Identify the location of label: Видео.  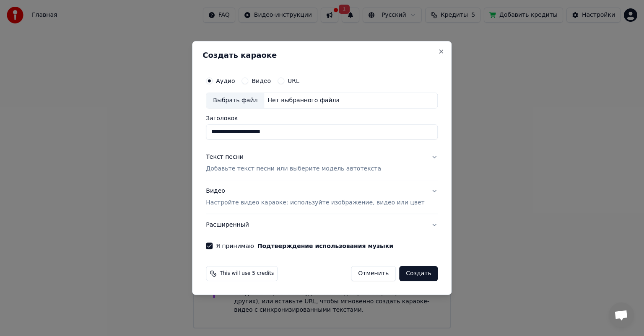
(261, 81).